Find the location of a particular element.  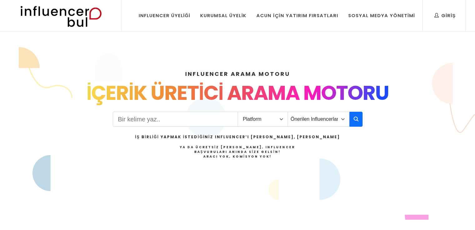

div: Influencer Üyeliği is located at coordinates (165, 16).